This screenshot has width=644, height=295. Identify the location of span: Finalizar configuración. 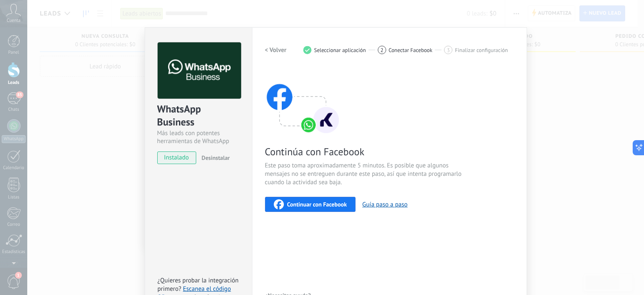
(481, 50).